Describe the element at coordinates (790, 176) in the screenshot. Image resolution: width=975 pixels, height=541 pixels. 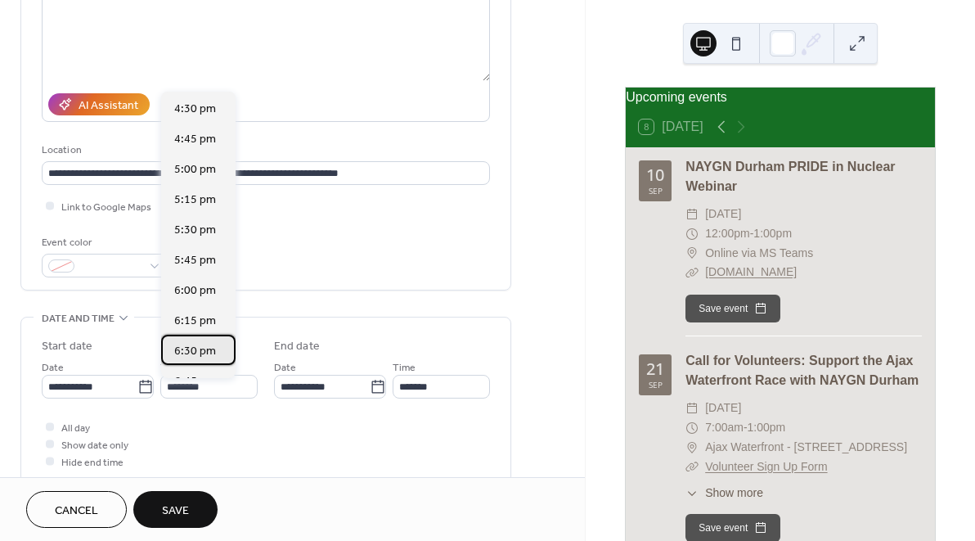
I see `a: NAYGN Durham PRIDE in Nuclear Webinar` at that location.